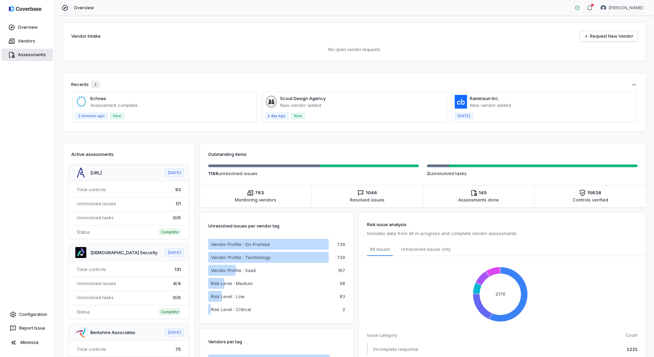 The height and width of the screenshot is (357, 654). Describe the element at coordinates (428, 173) in the screenshot. I see `span: 2` at that location.